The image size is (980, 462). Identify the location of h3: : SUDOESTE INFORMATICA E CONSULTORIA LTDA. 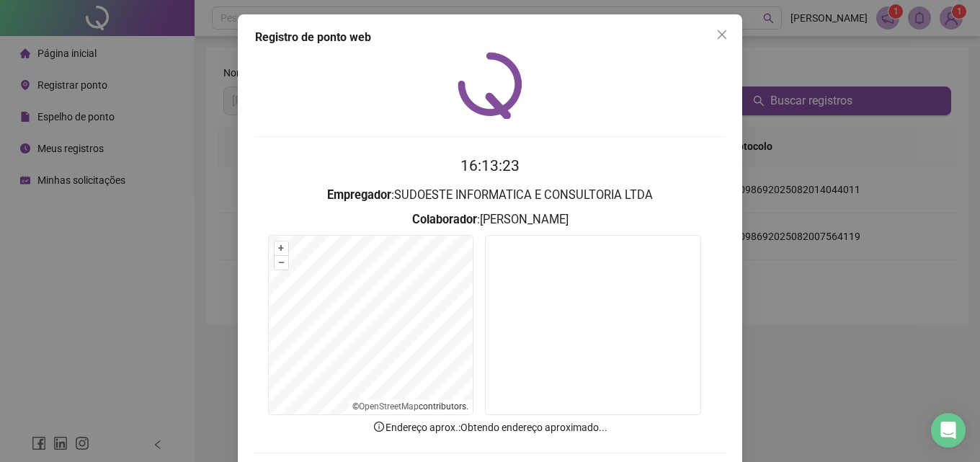
(490, 195).